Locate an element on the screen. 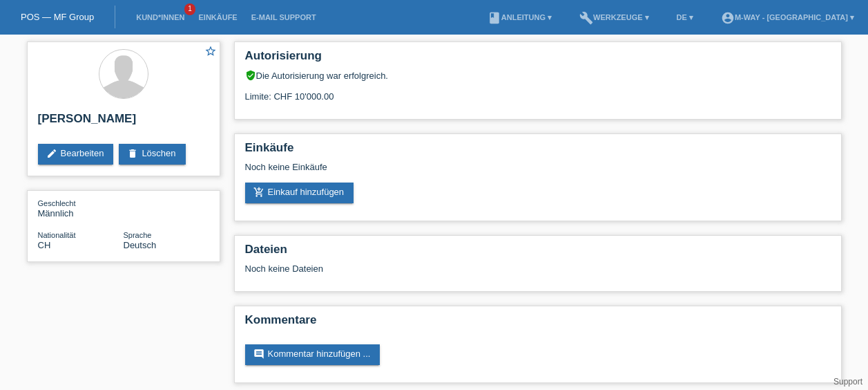  i: account_circle is located at coordinates (728, 18).